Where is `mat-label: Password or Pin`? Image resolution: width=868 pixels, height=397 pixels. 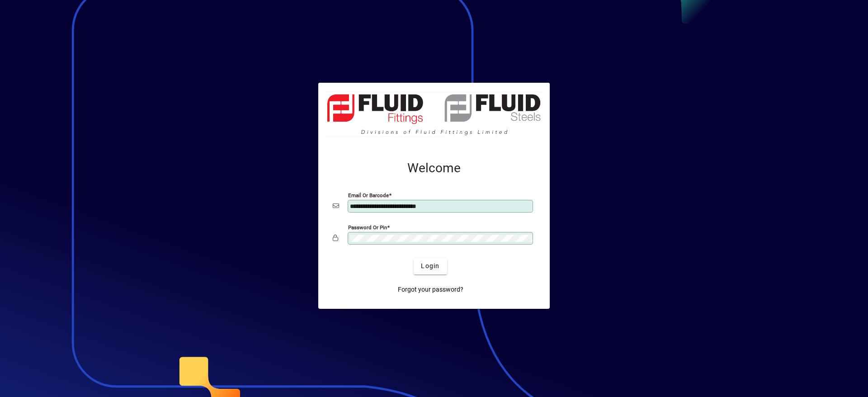
mat-label: Password or Pin is located at coordinates (367, 227).